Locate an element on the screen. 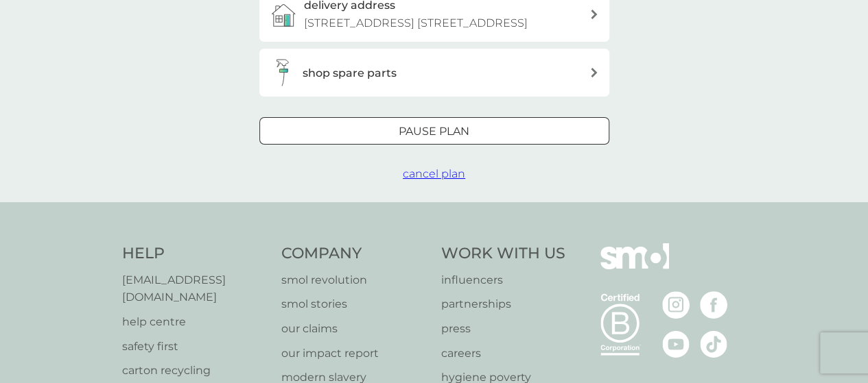 Image resolution: width=868 pixels, height=383 pixels. p: smol revolution is located at coordinates (354, 280).